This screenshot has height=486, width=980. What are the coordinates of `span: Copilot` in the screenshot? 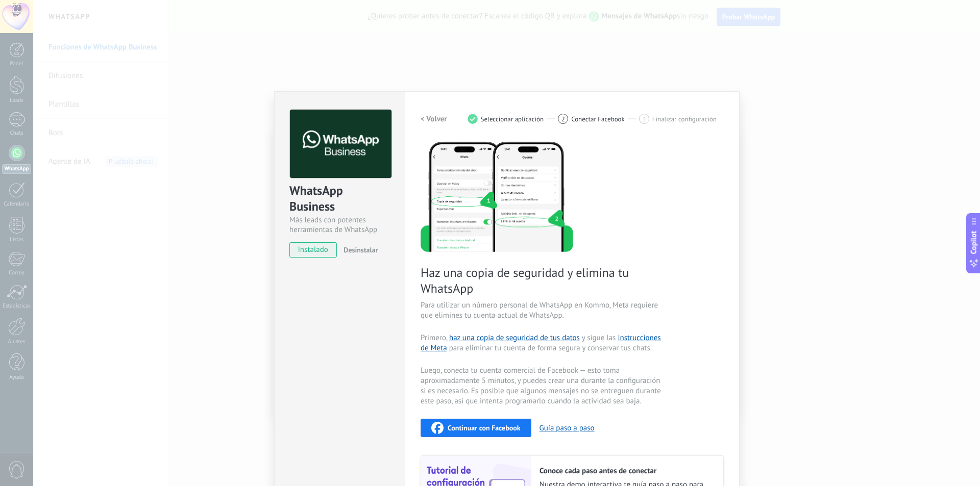 It's located at (974, 242).